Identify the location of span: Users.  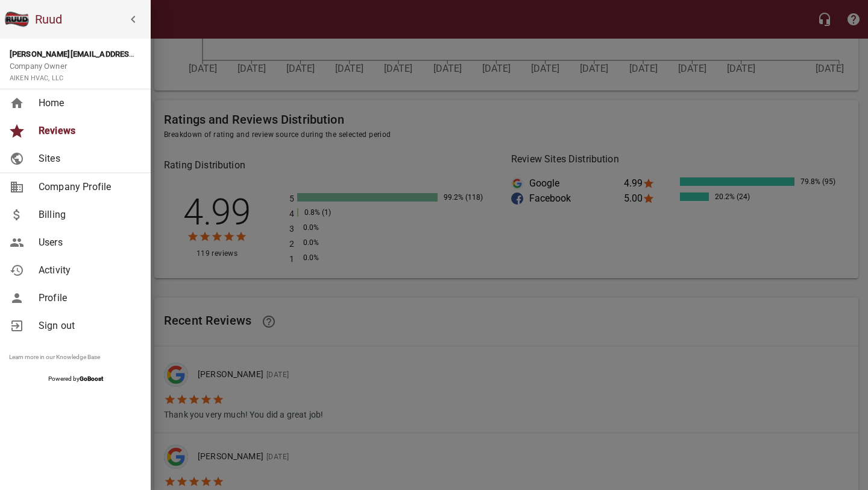
(88, 242).